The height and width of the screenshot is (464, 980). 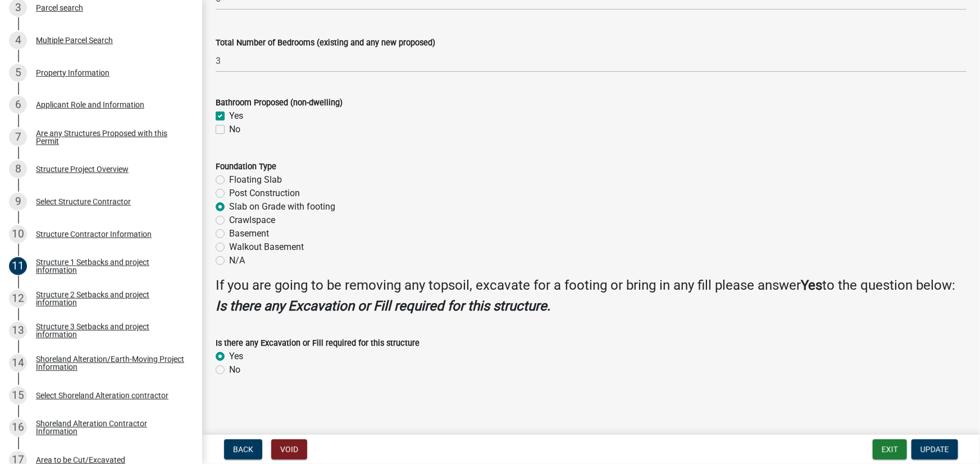 I want to click on div: 8, so click(x=18, y=169).